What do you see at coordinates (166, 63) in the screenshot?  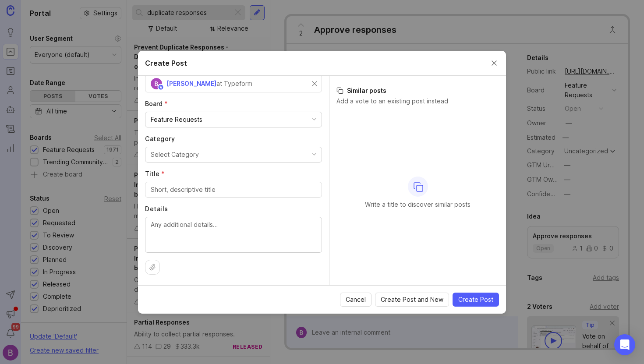 I see `h2: Create Post` at bounding box center [166, 63].